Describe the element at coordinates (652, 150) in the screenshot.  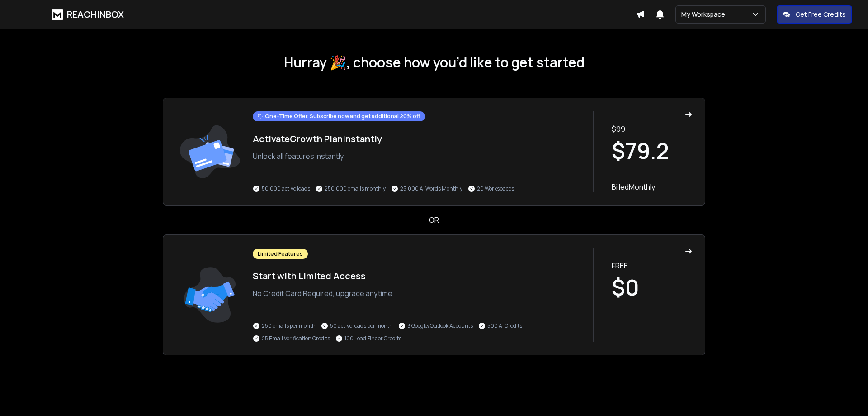
I see `h1: $ 79.2` at that location.